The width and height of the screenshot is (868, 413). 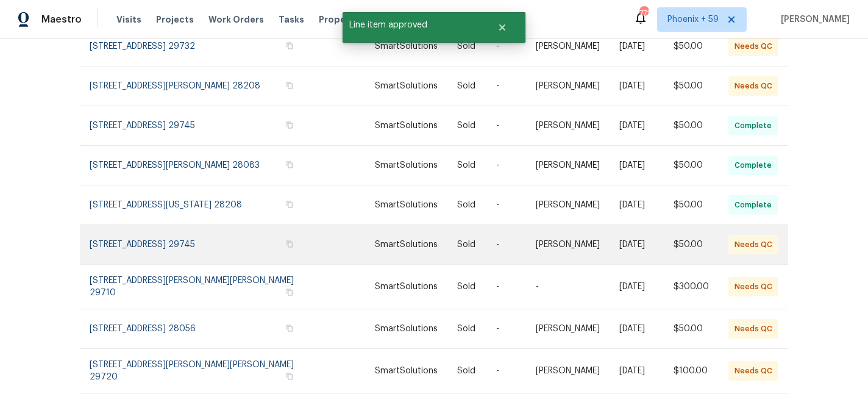 What do you see at coordinates (693, 20) in the screenshot?
I see `span: Phoenix + 59` at bounding box center [693, 20].